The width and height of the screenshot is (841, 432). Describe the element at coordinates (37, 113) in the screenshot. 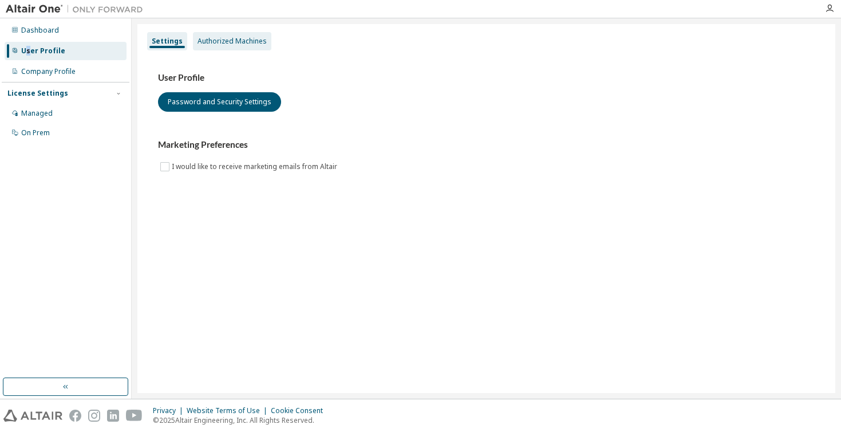

I see `div: Managed` at that location.